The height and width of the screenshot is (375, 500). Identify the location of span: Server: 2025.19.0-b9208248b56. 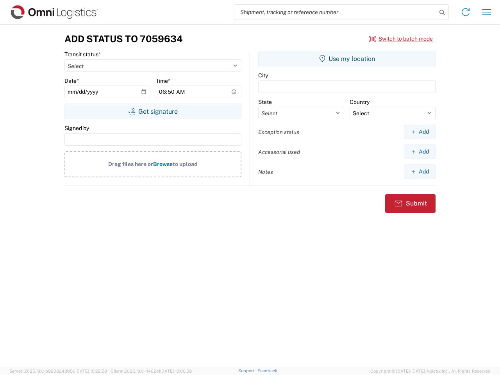
(58, 371).